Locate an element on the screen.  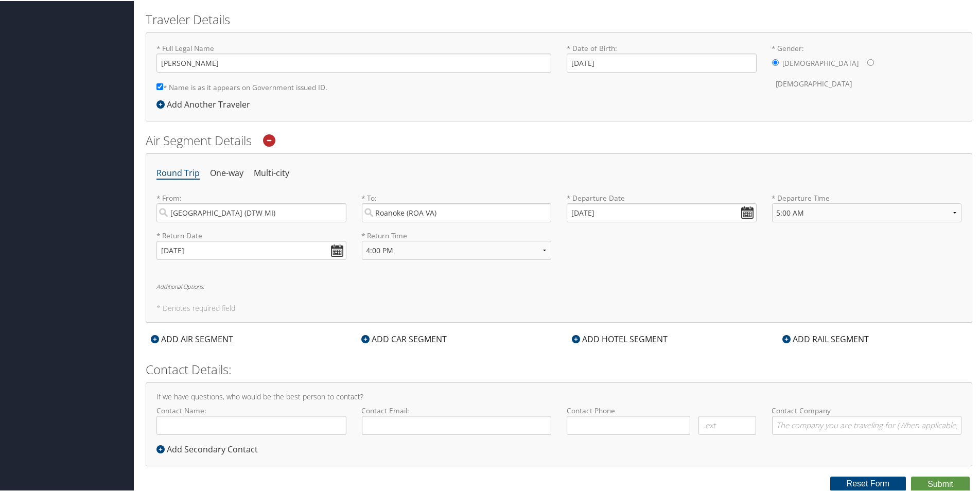
input: * Name is as it appears on Government issued ID. is located at coordinates (160, 86).